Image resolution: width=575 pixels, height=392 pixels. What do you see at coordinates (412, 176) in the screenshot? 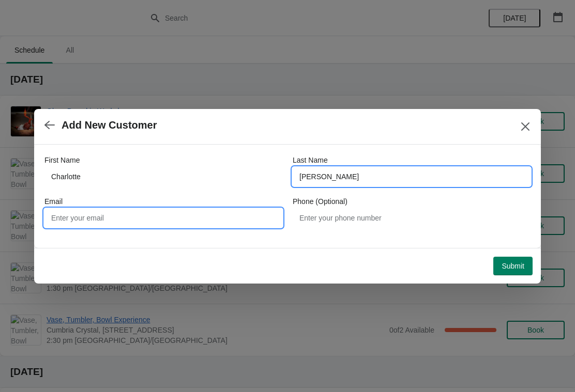
I see `input: Smith` at bounding box center [412, 176].